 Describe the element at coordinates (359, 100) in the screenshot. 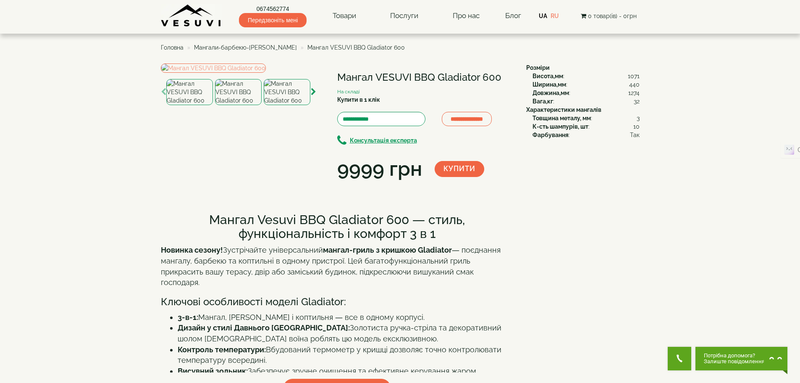

I see `label: Купити в 1 клік` at that location.